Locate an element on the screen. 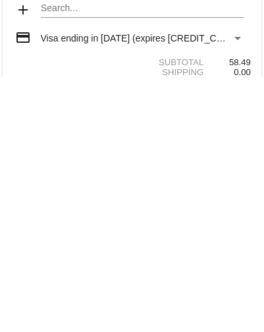 Image resolution: width=264 pixels, height=332 pixels. span: 0.00 is located at coordinates (242, 72).